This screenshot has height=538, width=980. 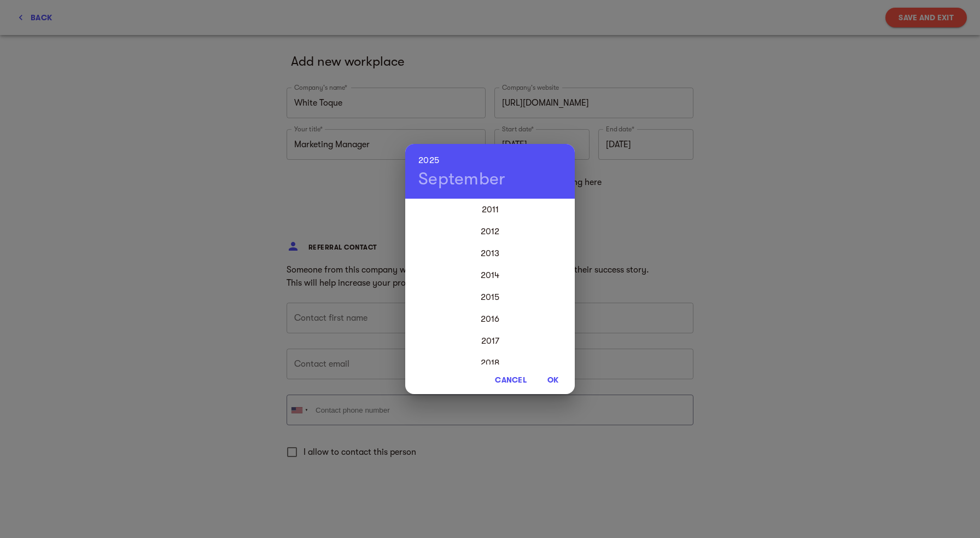 I want to click on span: Cancel, so click(x=511, y=379).